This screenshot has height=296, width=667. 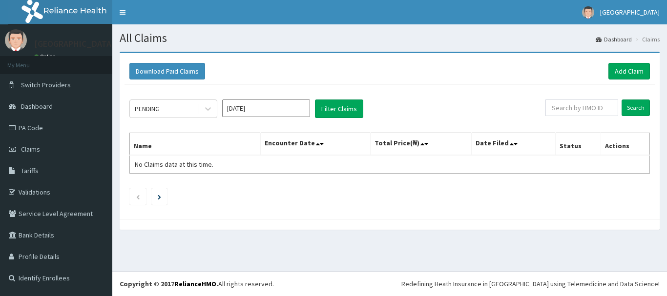 I want to click on a: Previous page, so click(x=138, y=197).